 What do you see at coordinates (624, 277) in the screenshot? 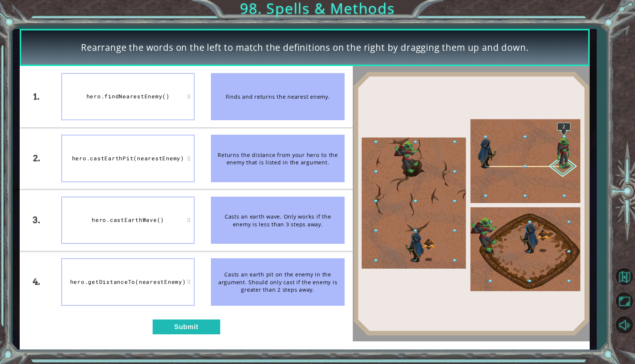
I see `button: Back to Map` at bounding box center [624, 277].